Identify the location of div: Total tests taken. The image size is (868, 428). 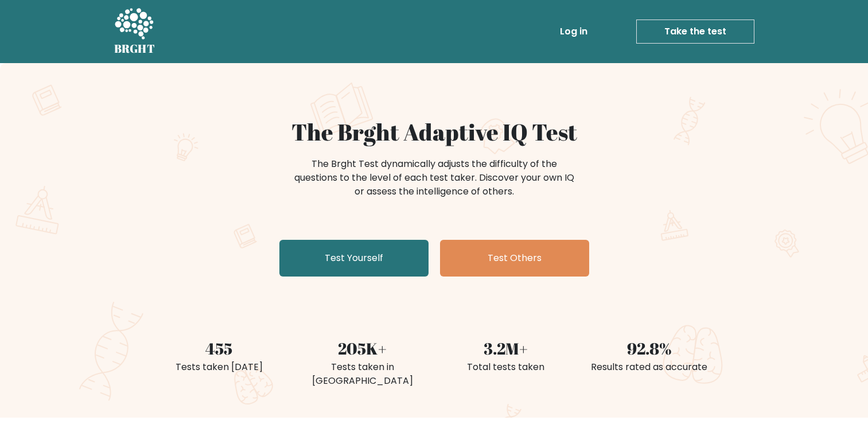
(506, 367).